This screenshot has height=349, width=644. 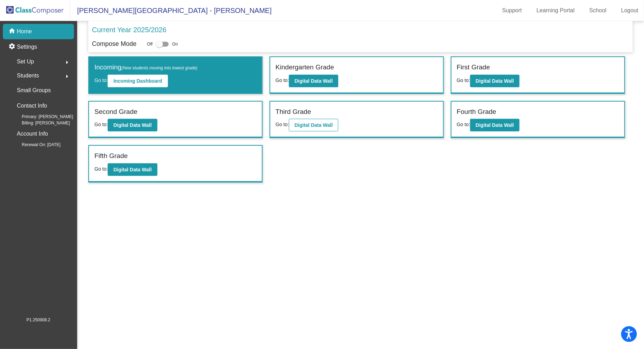 What do you see at coordinates (129, 30) in the screenshot?
I see `p: Current Year 2025/2026` at bounding box center [129, 30].